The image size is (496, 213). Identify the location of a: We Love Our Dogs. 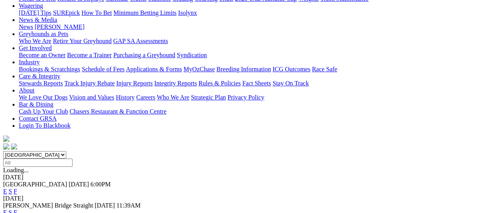
(43, 97).